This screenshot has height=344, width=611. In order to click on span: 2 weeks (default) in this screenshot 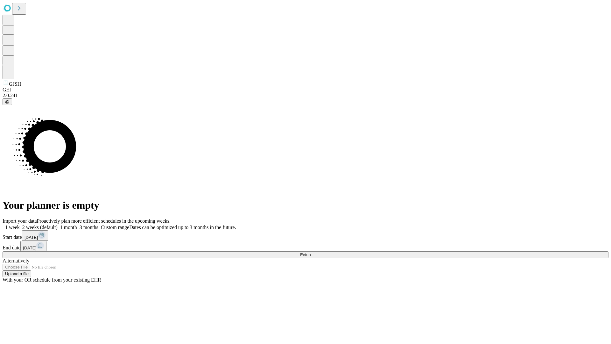, I will do `click(40, 227)`.